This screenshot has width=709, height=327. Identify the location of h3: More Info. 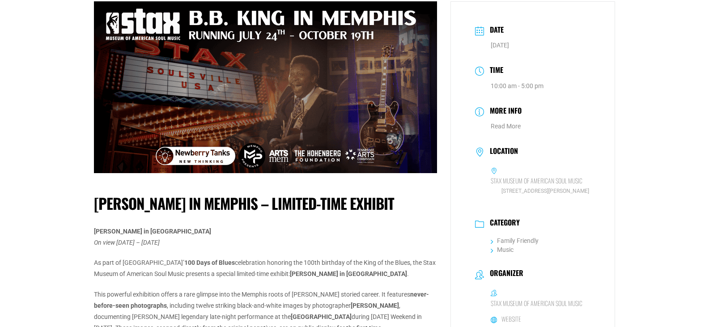
(503, 111).